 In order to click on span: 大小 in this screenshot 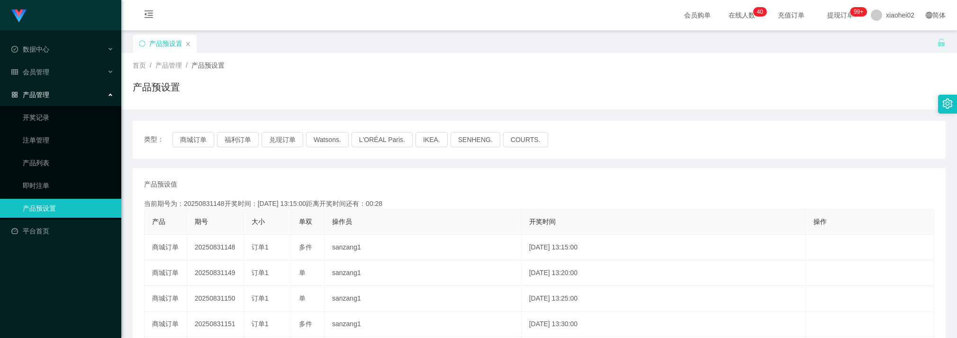, I will do `click(258, 222)`.